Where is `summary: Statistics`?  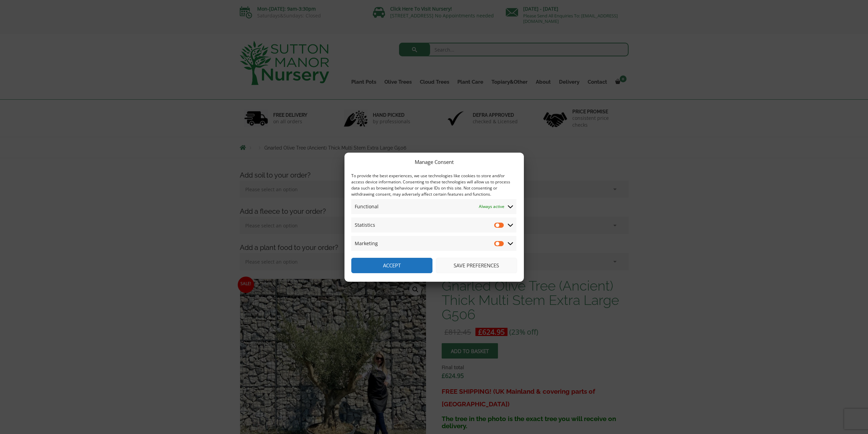 summary: Statistics is located at coordinates (434, 225).